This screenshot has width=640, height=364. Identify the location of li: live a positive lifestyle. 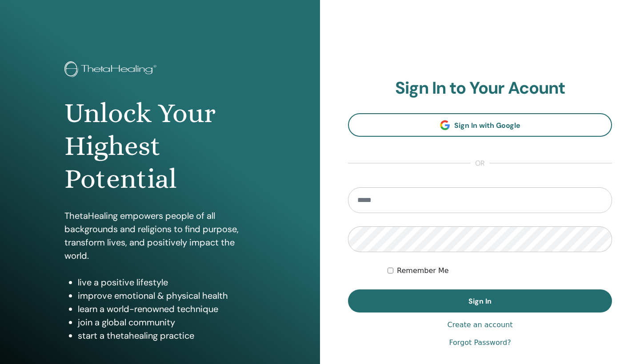
(167, 282).